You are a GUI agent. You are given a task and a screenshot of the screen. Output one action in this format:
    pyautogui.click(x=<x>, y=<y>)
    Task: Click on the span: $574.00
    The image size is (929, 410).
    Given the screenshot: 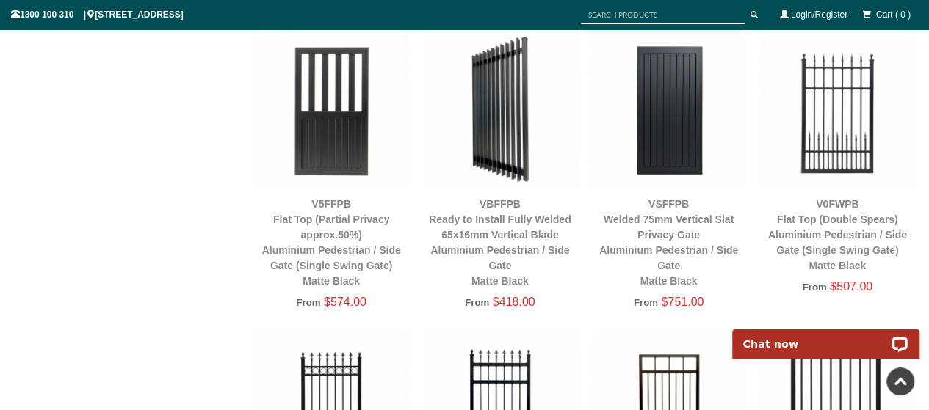 What is the action you would take?
    pyautogui.click(x=345, y=302)
    